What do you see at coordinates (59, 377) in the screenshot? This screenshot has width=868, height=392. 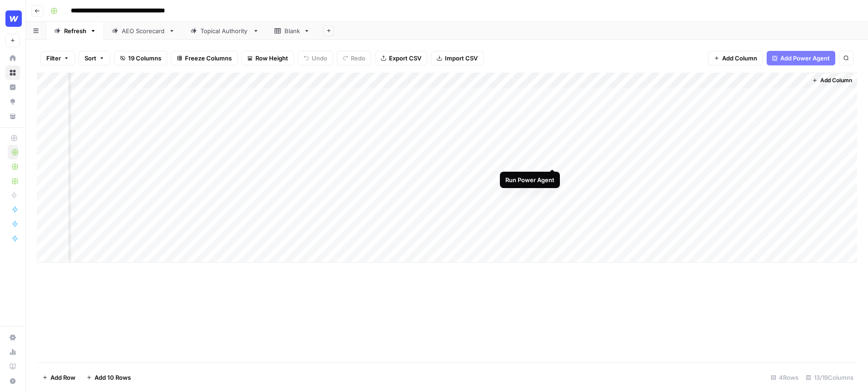 I see `button: Add Row` at bounding box center [59, 377].